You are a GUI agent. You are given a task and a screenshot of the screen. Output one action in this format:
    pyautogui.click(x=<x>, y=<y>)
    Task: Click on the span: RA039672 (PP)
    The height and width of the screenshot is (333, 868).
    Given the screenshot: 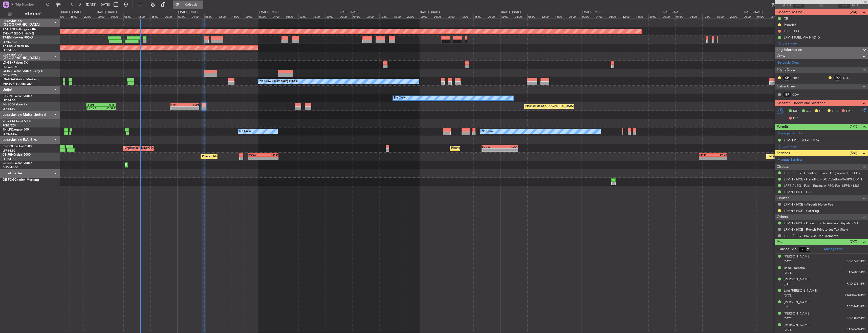 What is the action you would take?
    pyautogui.click(x=856, y=306)
    